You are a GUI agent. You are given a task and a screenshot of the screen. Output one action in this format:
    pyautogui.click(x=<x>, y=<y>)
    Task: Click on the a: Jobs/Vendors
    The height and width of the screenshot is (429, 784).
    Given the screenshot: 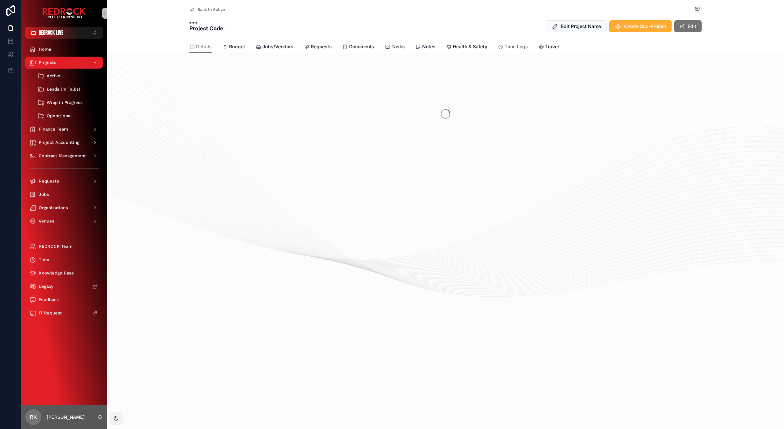 What is the action you would take?
    pyautogui.click(x=274, y=47)
    